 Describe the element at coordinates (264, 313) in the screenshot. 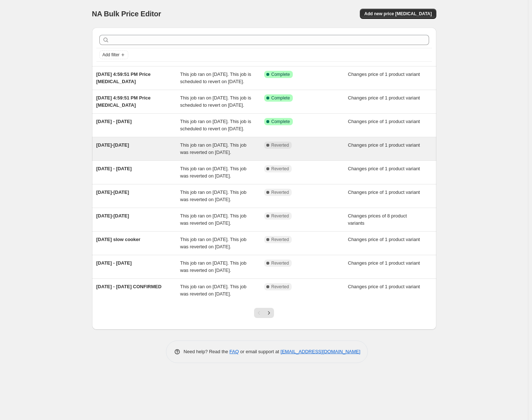

I see `nav: Pagination` at that location.